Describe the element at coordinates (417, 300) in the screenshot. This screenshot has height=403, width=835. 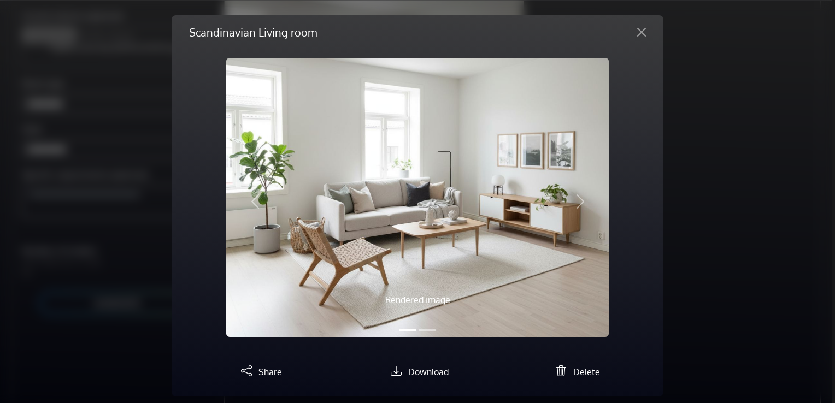
I see `p: Rendered image` at that location.